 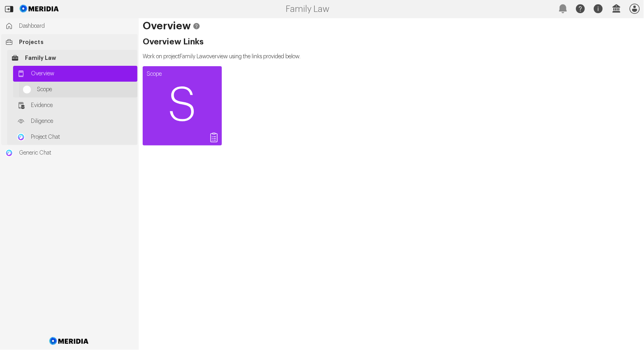 I want to click on h1: Overview, so click(x=391, y=26).